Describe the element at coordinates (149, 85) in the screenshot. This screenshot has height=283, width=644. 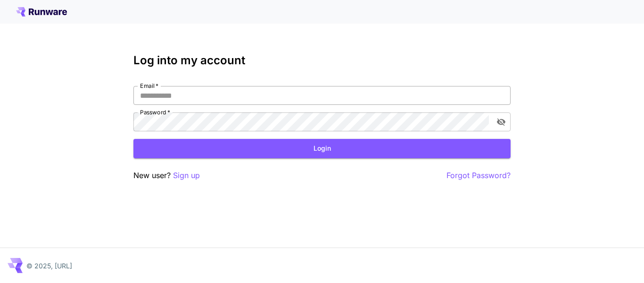
I see `label: Email` at that location.